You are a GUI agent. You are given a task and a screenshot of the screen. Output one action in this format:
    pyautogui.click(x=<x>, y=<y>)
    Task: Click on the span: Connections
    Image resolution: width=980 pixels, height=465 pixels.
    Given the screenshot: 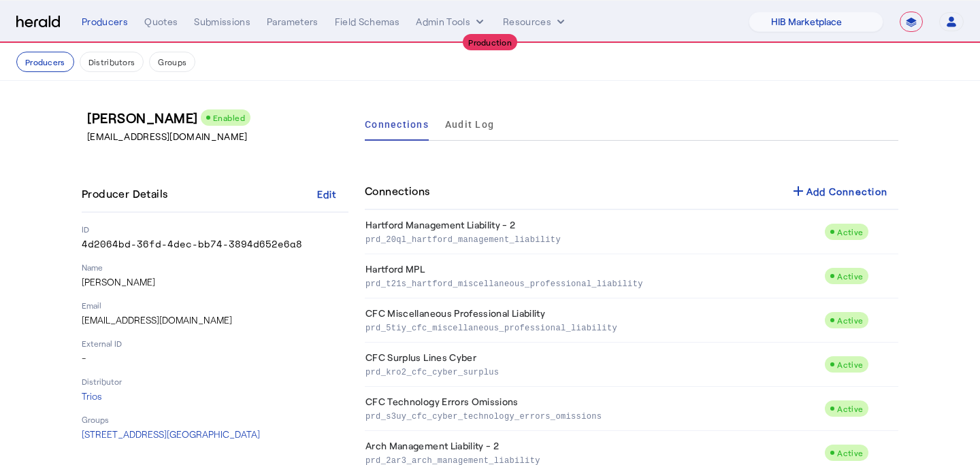 What is the action you would take?
    pyautogui.click(x=397, y=125)
    